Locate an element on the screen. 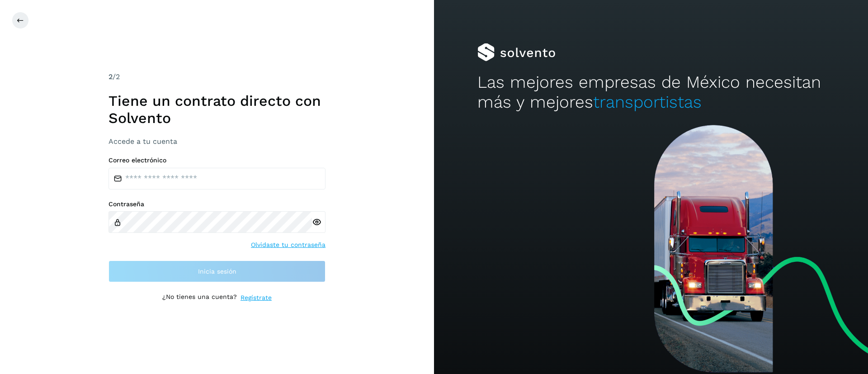 This screenshot has height=374, width=868. h1: Tiene un contrato directo con Solvento is located at coordinates (217, 110).